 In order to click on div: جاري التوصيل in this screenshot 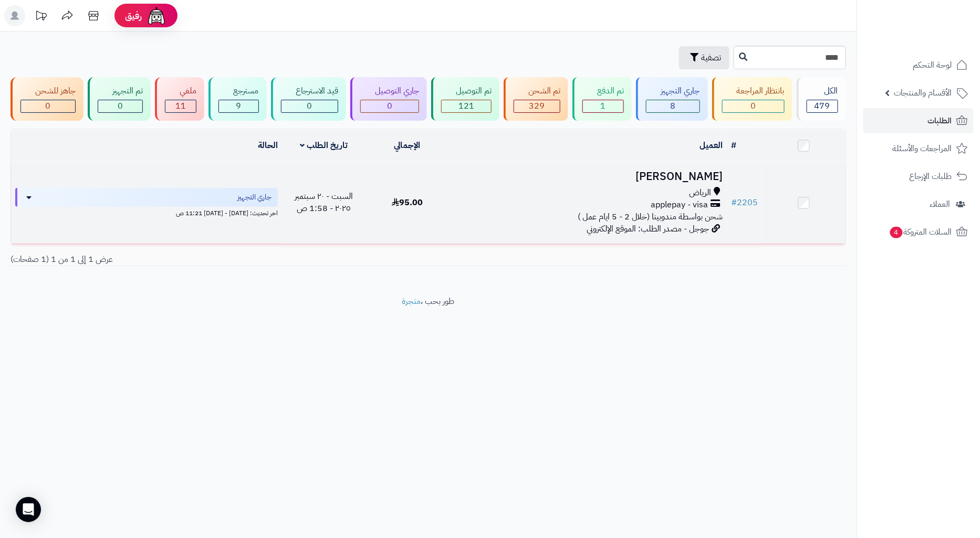, I will do `click(390, 91)`.